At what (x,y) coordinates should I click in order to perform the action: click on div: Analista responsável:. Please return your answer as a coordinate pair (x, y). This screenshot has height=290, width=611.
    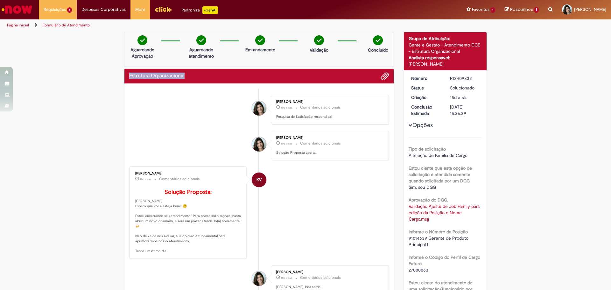
    Looking at the image, I should click on (445, 58).